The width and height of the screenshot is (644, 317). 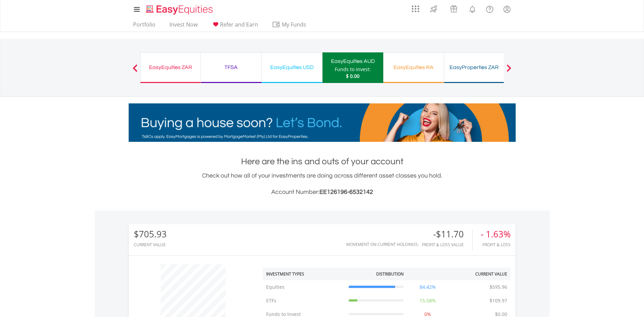 I want to click on a: Notifications, so click(x=472, y=9).